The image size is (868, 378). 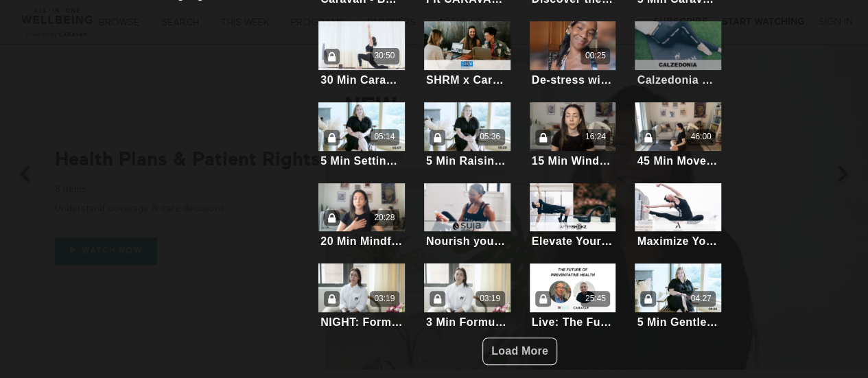 I want to click on a: NIGHT: Formula For Success03:19NIGHT: Formula For Success, so click(x=361, y=297).